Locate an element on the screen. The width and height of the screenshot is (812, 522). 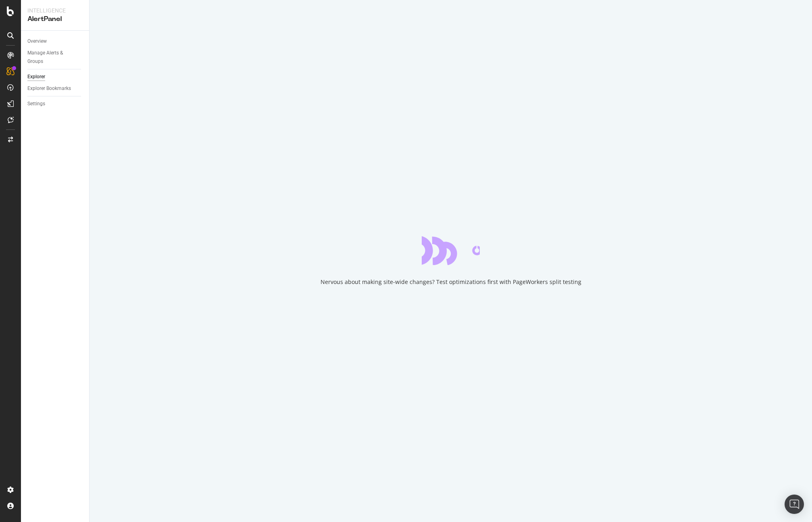
div: animation is located at coordinates (451, 250).